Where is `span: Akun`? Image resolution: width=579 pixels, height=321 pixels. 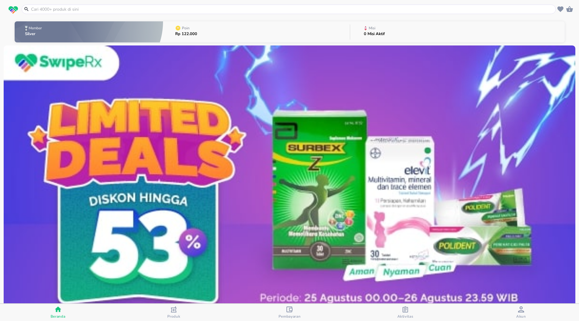 span: Akun is located at coordinates (521, 316).